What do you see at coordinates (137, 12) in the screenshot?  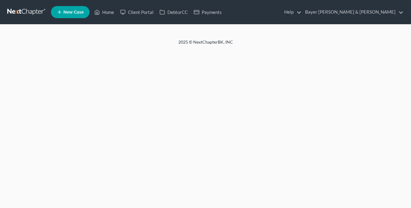 I see `a: Client Portal` at bounding box center [137, 12].